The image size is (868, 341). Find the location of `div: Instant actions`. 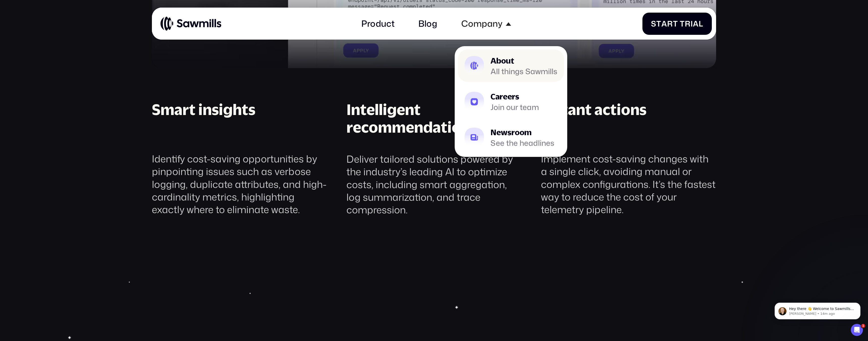

div: Instant actions is located at coordinates (594, 119).